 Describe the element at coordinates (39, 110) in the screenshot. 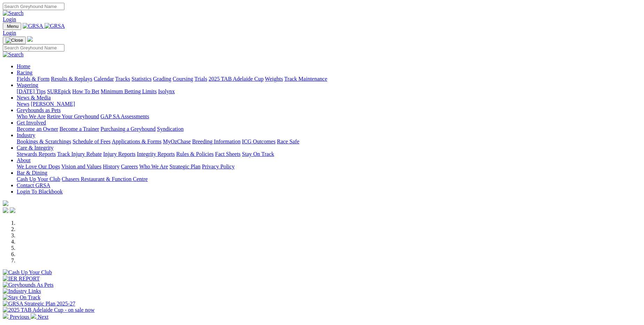

I see `a: Greyhounds as Pets` at that location.